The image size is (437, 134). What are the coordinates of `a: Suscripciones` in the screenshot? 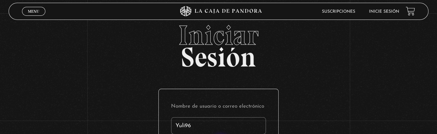 It's located at (338, 12).